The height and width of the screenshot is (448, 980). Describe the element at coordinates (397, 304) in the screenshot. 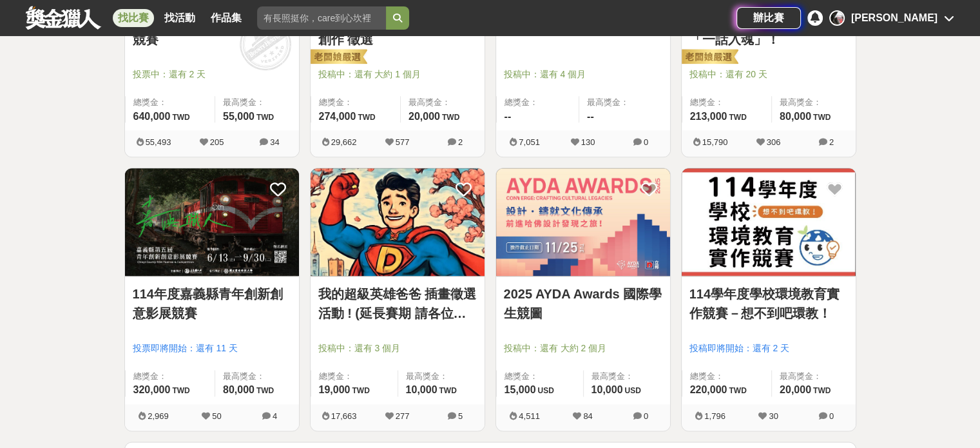

I see `a: 我的超級英雄爸爸 插畫徵選活動 ! (延長賽期 請各位踴躍參與)` at that location.